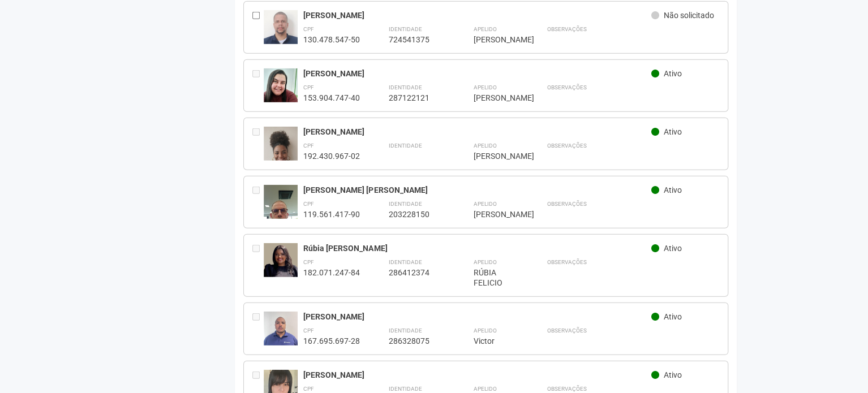 The height and width of the screenshot is (393, 868). I want to click on div: 287122121, so click(416, 98).